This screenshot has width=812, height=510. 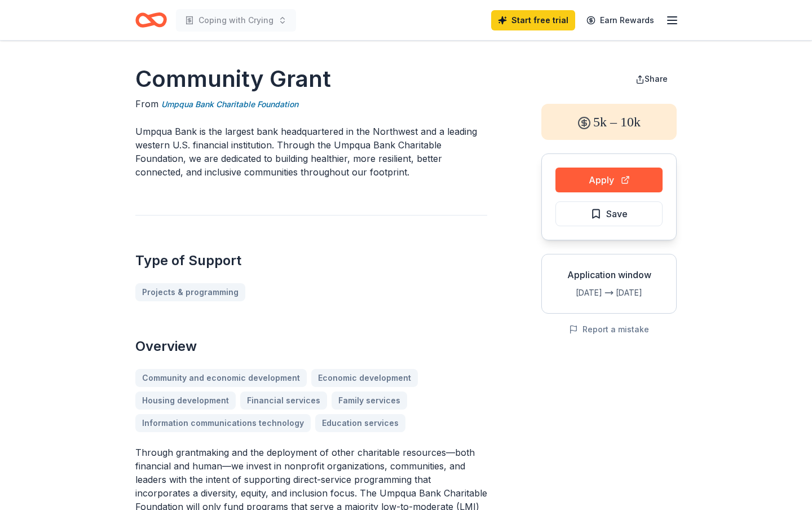 I want to click on button: Share, so click(x=651, y=79).